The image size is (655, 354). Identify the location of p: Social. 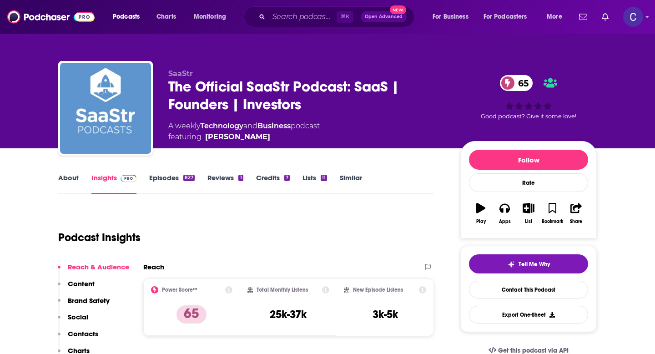
(78, 316).